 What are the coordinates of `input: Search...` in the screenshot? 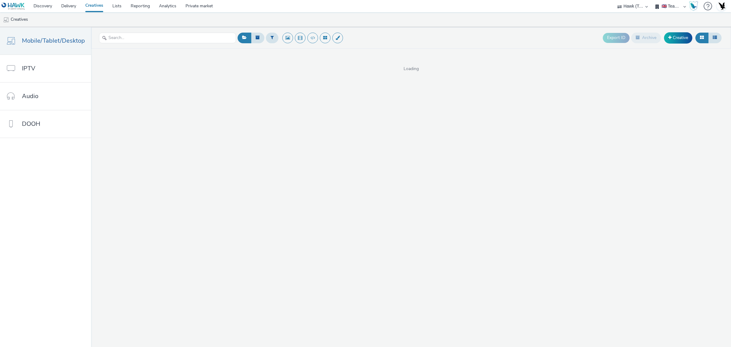 It's located at (167, 38).